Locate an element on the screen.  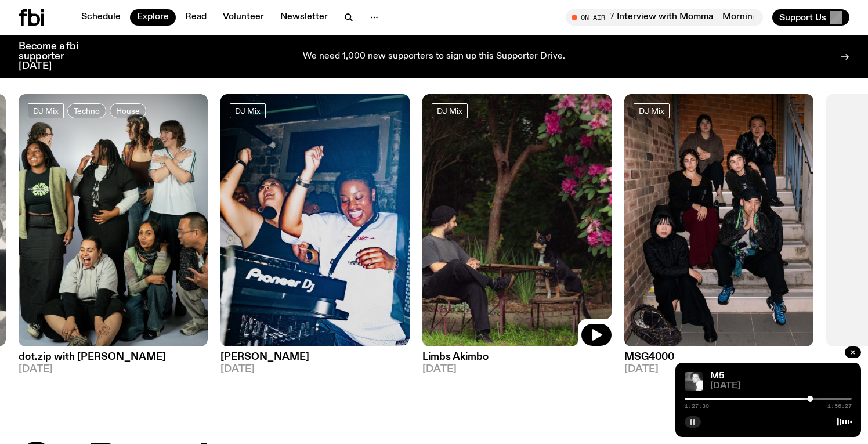
a: Techno is located at coordinates (86, 111).